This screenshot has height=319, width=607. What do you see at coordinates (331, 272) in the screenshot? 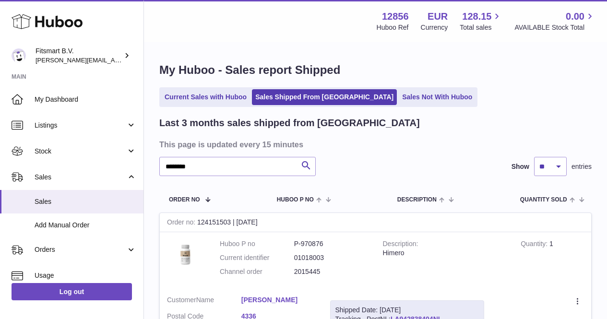
I see `dd: 2015445` at bounding box center [331, 272].